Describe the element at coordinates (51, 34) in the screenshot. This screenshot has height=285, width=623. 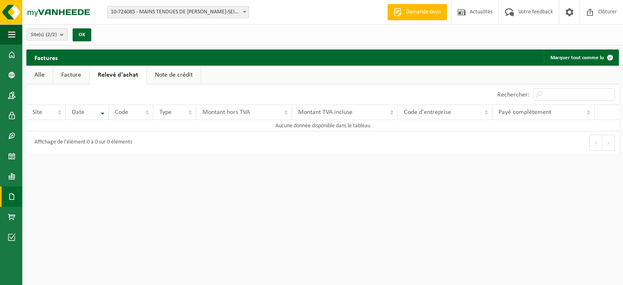
I see `count: (2/2)` at that location.